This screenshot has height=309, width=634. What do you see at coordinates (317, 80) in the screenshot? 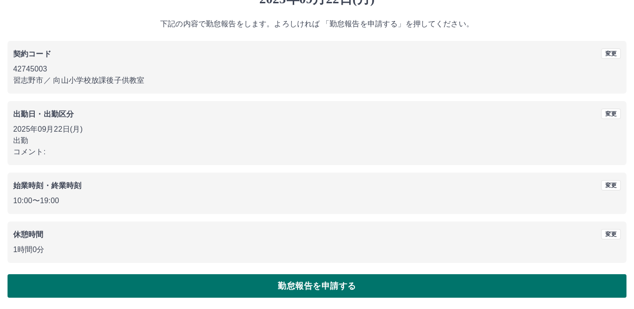
I see `p: 習志野市 ／ 向山小学校放課後子供教室` at bounding box center [317, 80].